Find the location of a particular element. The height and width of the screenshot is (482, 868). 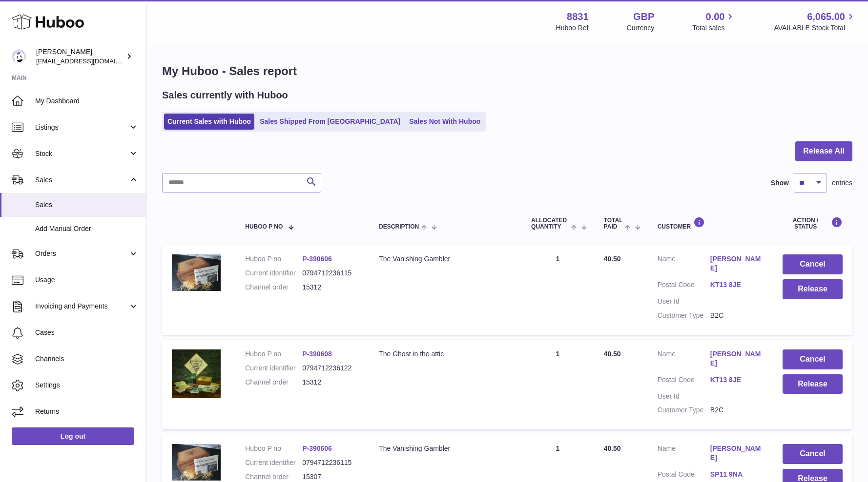

div: Currency is located at coordinates (640, 28).